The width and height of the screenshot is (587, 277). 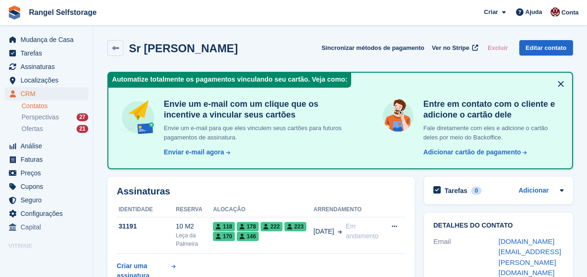 I want to click on button: Sincronizar métodos de pagamento, so click(x=372, y=48).